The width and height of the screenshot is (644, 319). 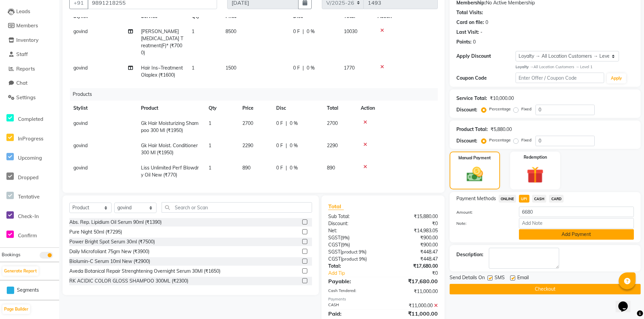 I want to click on div: Total:, so click(x=353, y=266).